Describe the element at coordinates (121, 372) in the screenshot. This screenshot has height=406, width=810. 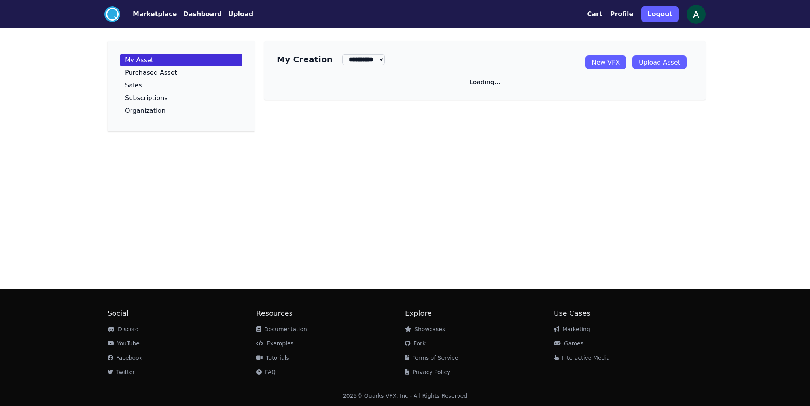
I see `a: Twitter` at that location.